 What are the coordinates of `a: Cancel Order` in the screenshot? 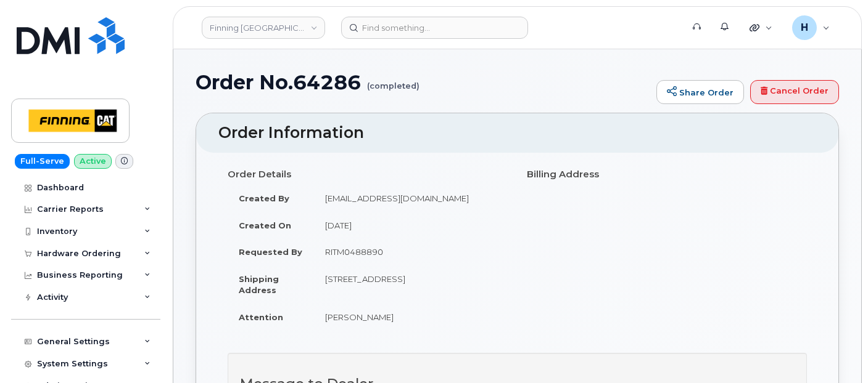 It's located at (795, 93).